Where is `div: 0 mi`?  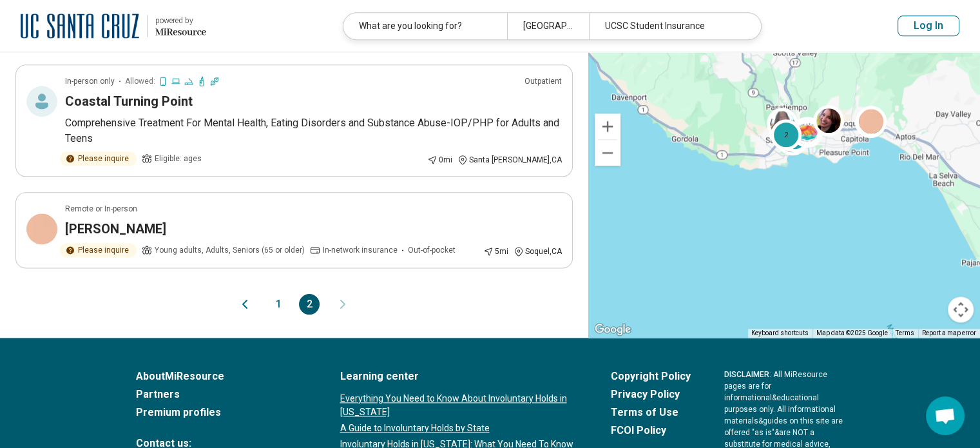
div: 0 mi is located at coordinates (439, 160).